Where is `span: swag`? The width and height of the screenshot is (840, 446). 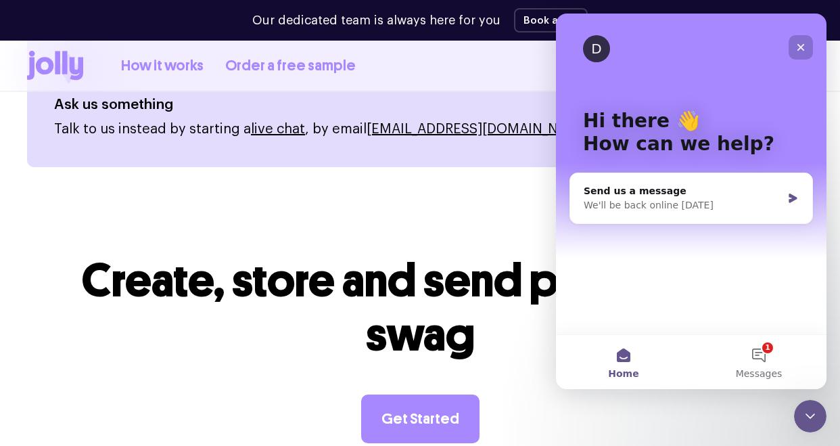
span: swag is located at coordinates (420, 335).